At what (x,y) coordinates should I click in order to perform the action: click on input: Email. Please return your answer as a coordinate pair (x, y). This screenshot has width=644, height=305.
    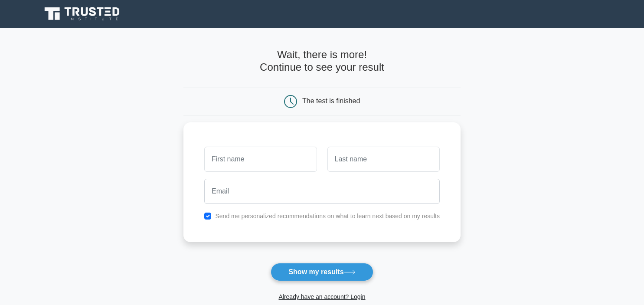
    Looking at the image, I should click on (322, 191).